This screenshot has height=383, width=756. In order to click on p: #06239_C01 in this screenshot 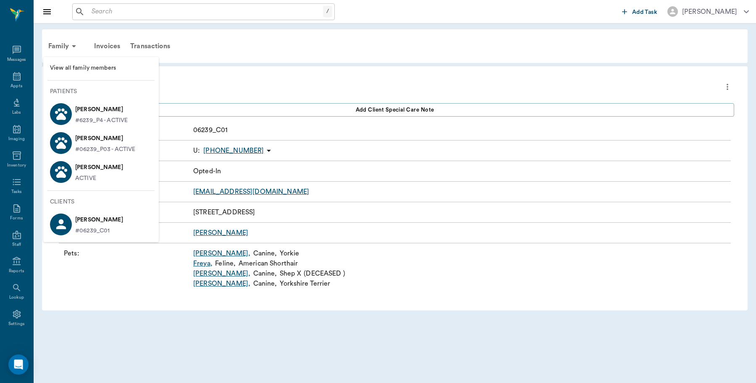, I will do `click(99, 231)`.